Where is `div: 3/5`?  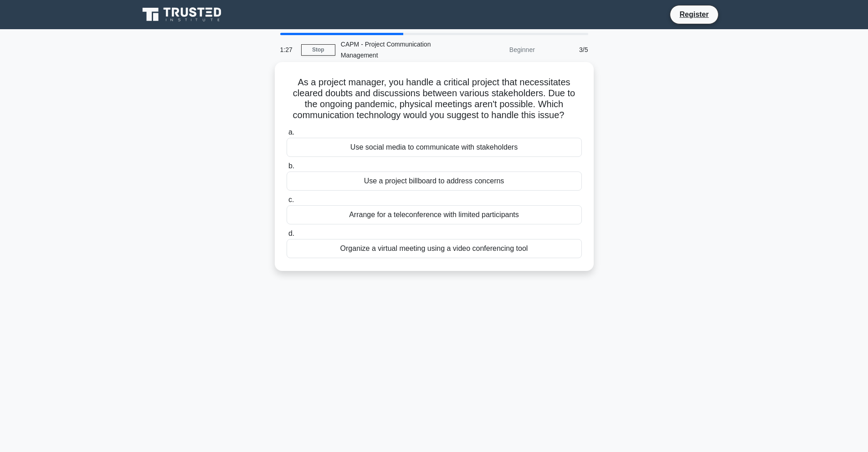 div: 3/5 is located at coordinates (567, 49).